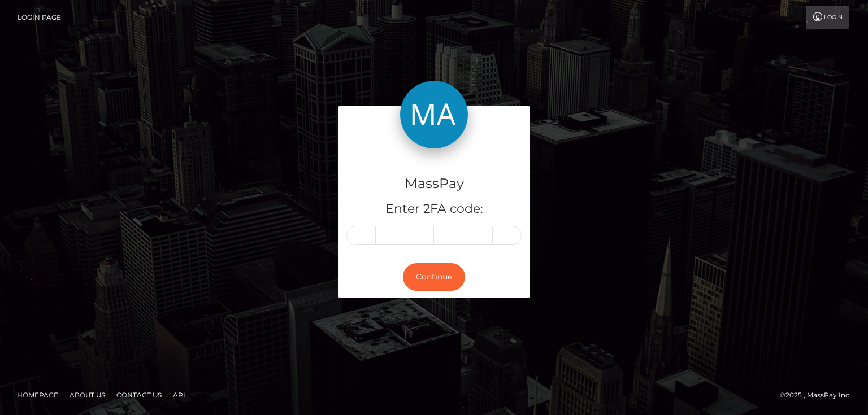 The width and height of the screenshot is (868, 415). Describe the element at coordinates (39, 17) in the screenshot. I see `a: Login Page` at that location.